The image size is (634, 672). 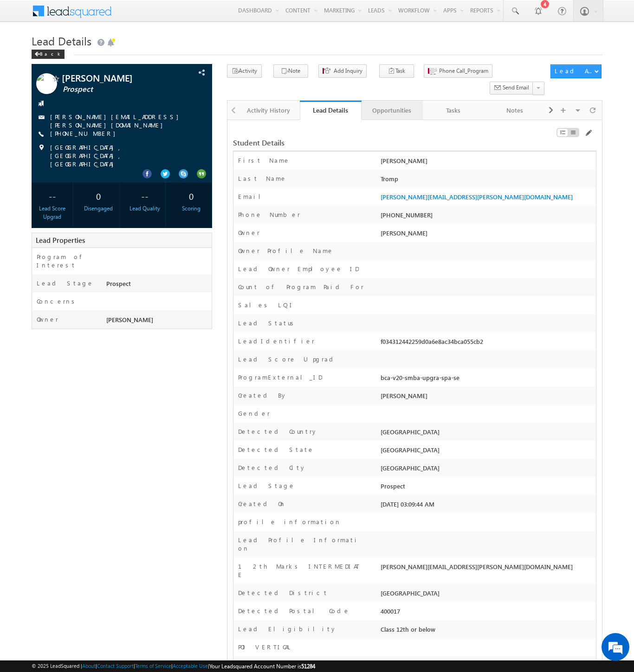 I want to click on img: Profile photo, so click(x=47, y=85).